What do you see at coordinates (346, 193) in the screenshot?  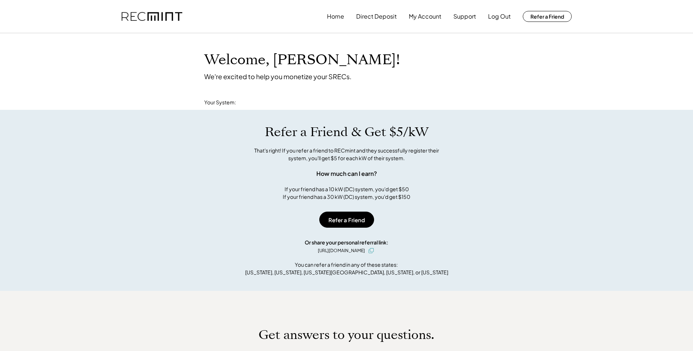 I see `div: If your friend has a 10 kW (DC) system, you'd get $50 If your friend has a 30 kW (DC) system, you...` at bounding box center [346, 193].